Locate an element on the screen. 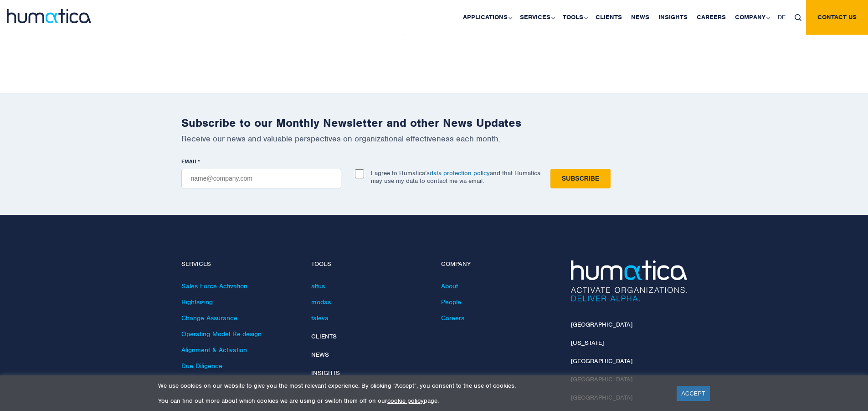  a: taleva is located at coordinates (320, 318).